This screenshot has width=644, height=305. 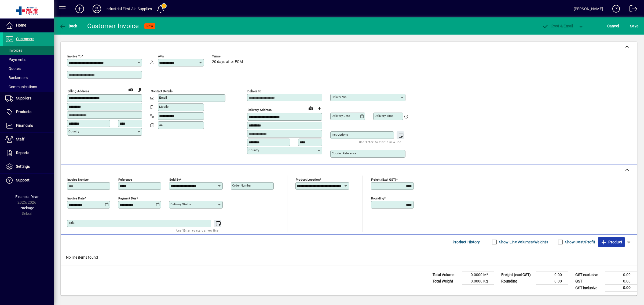 What do you see at coordinates (24, 112) in the screenshot?
I see `span: Products` at bounding box center [24, 112].